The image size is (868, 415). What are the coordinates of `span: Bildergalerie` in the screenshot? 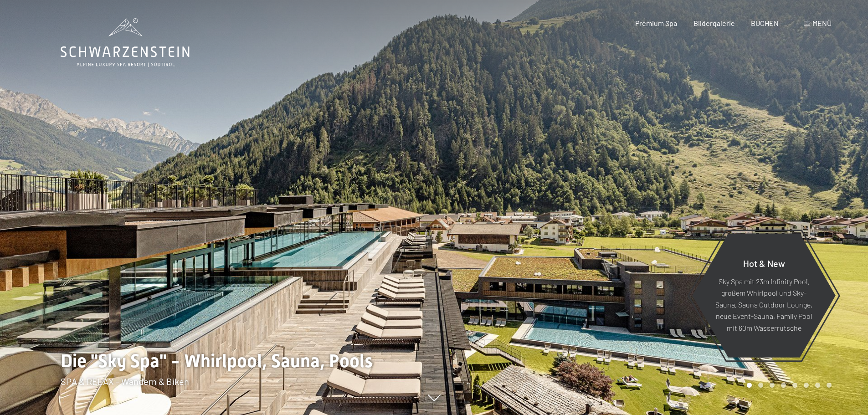 It's located at (714, 23).